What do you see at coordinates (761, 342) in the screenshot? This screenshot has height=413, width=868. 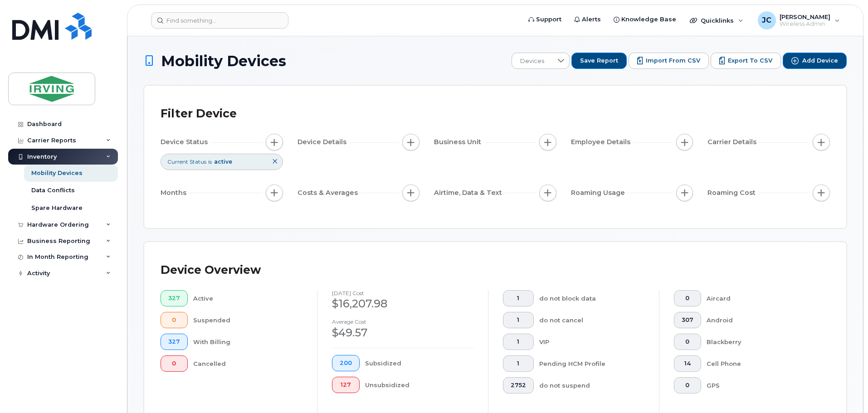 I see `div: Blackberry` at bounding box center [761, 342].